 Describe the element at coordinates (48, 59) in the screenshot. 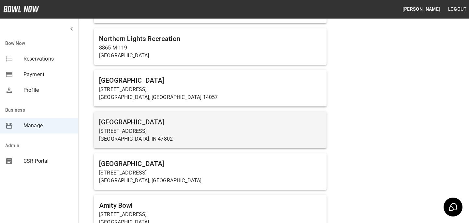

I see `span: Reservations` at that location.